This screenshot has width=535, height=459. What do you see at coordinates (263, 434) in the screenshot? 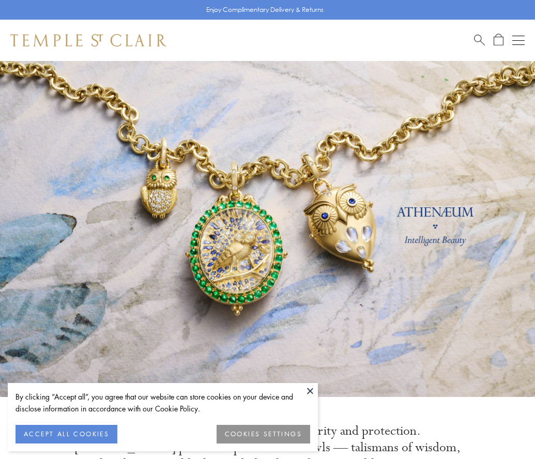
I see `button: COOKIES SETTINGS` at bounding box center [263, 434].